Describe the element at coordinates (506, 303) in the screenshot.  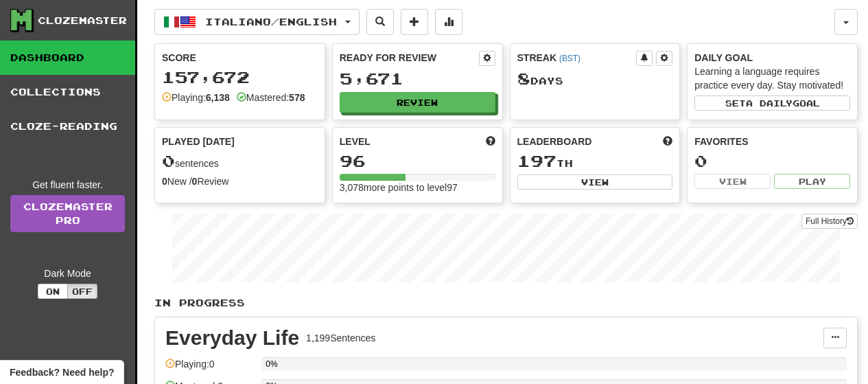
I see `p: In Progress` at that location.